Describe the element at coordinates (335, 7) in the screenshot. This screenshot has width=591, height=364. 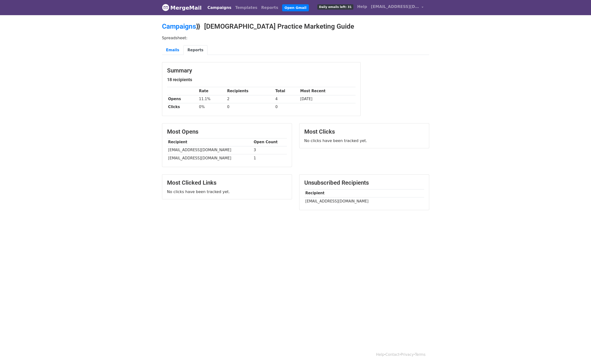
I see `a: Daily emails left: 31` at that location.